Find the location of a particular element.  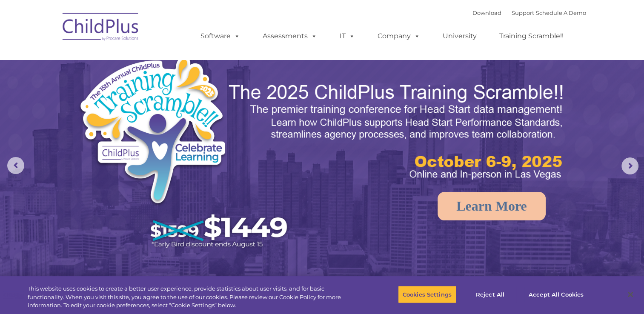

a: Company is located at coordinates (399, 36).